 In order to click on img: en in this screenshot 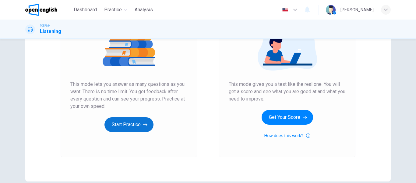, I will do `click(285, 10)`.